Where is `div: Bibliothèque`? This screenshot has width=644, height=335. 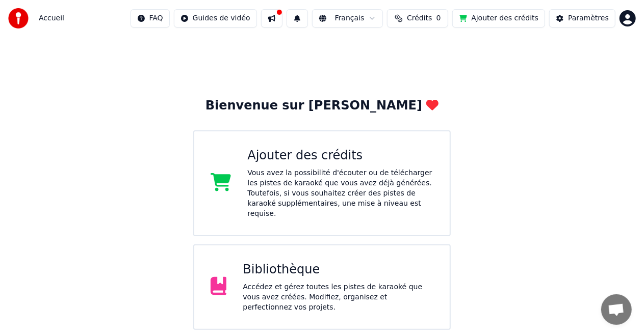 div: Bibliothèque is located at coordinates (338, 270).